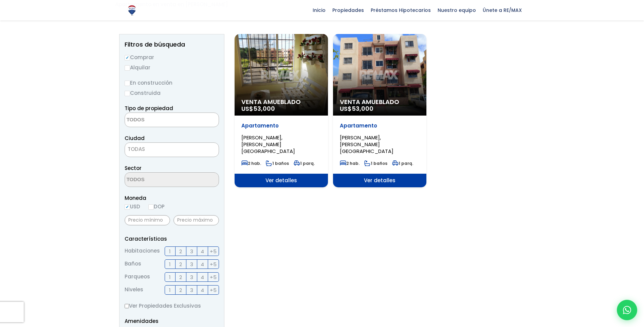 Image resolution: width=644 pixels, height=327 pixels. What do you see at coordinates (151, 207) in the screenshot?
I see `input: DOP` at bounding box center [151, 207].